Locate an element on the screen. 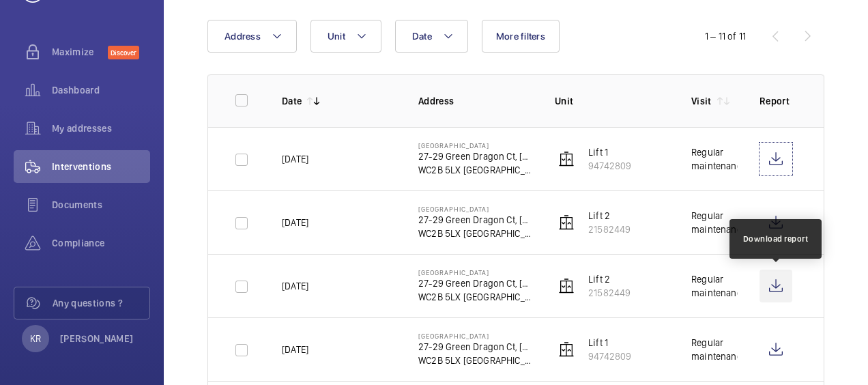  button: Address is located at coordinates (252, 36).